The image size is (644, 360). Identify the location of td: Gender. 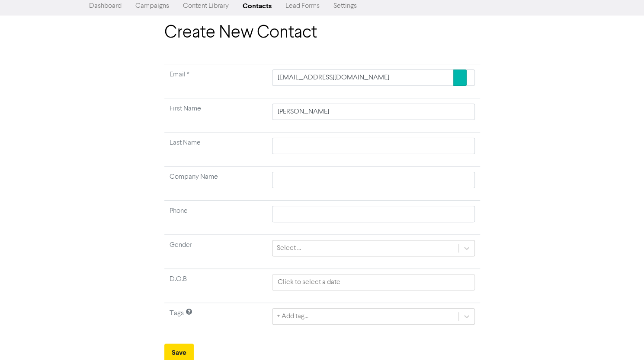
(215, 252).